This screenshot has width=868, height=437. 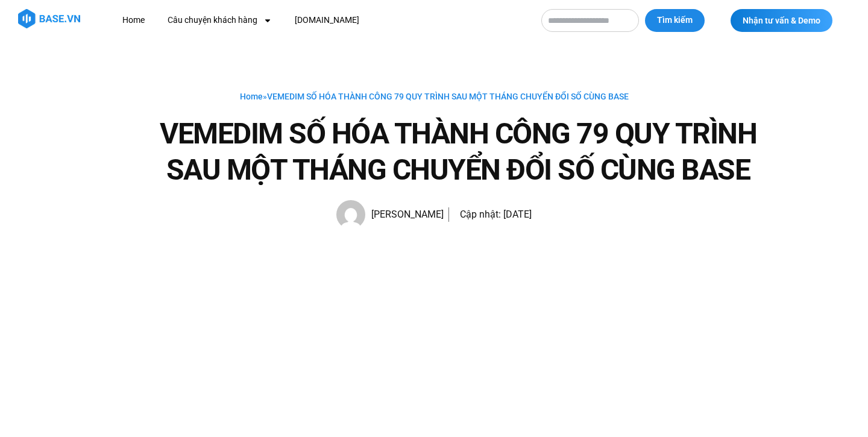 I want to click on a: Nhận tư vấn & Demo, so click(x=781, y=20).